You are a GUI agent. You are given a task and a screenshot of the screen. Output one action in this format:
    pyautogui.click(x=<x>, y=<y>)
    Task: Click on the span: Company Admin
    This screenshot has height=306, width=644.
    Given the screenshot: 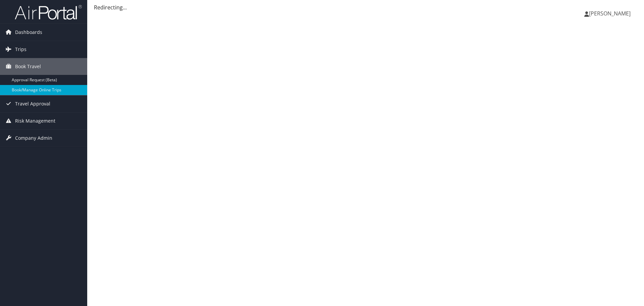 What is the action you would take?
    pyautogui.click(x=33, y=138)
    